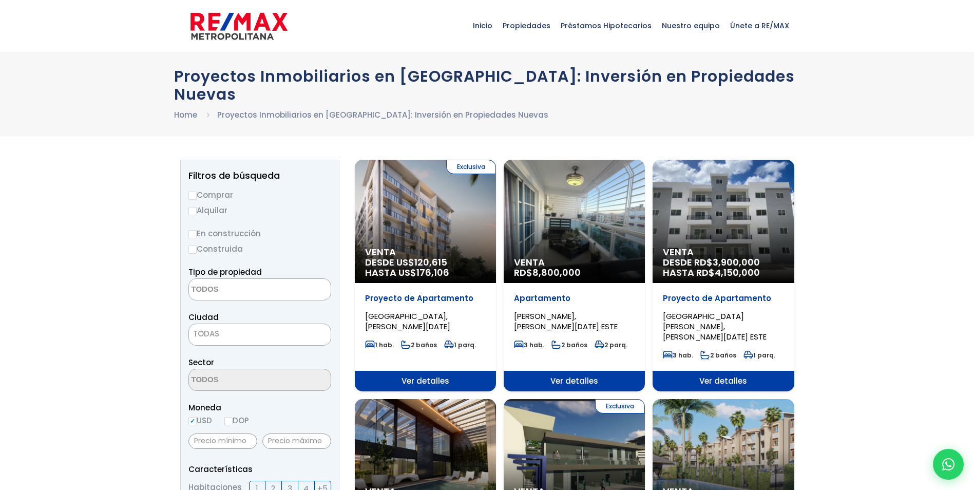  Describe the element at coordinates (483, 26) in the screenshot. I see `span: Inicio` at that location.